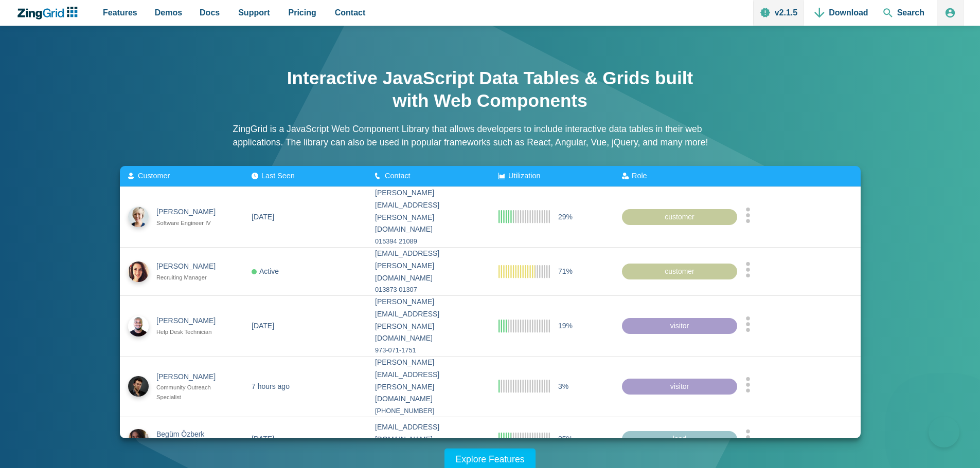 This screenshot has width=980, height=468. I want to click on div: 973-071-1751, so click(429, 351).